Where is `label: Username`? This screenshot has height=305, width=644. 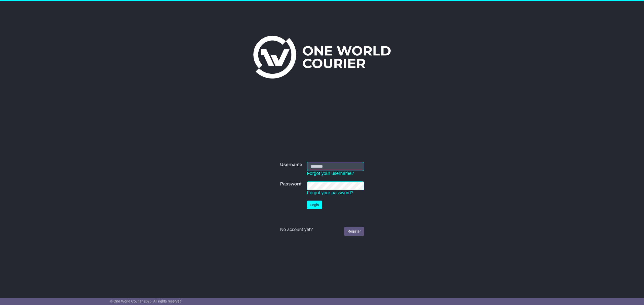 label: Username is located at coordinates (291, 165).